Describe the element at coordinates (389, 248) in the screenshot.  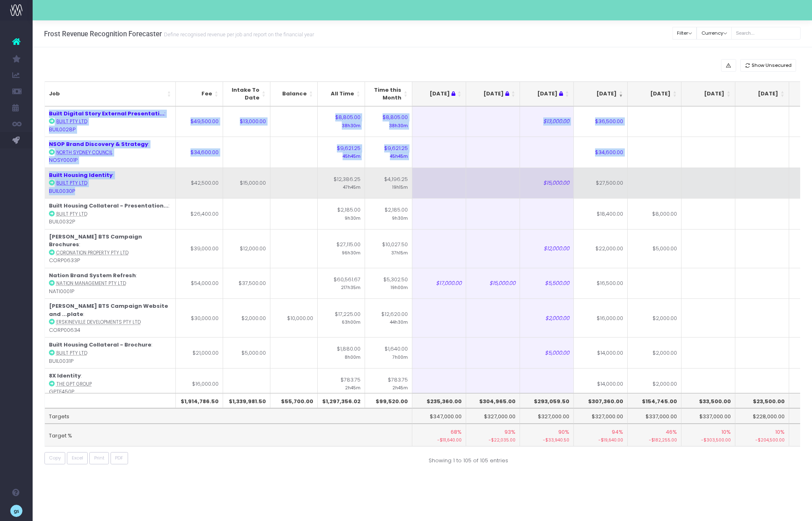
I see `td: $10,027.50` at that location.